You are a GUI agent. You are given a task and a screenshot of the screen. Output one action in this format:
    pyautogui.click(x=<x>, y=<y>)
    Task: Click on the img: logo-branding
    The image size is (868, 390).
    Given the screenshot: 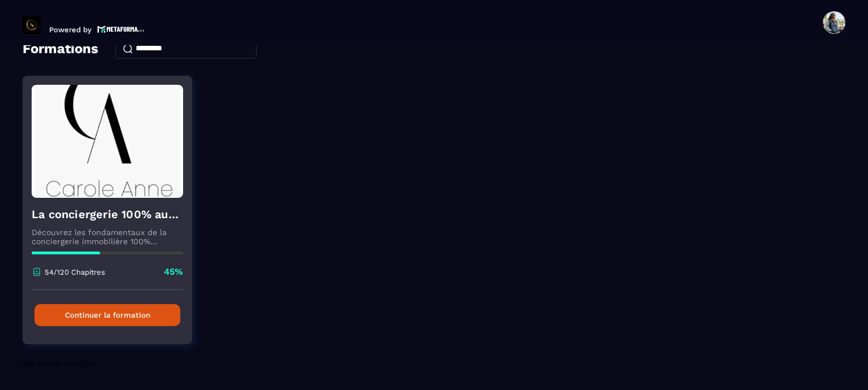 What is the action you would take?
    pyautogui.click(x=32, y=25)
    